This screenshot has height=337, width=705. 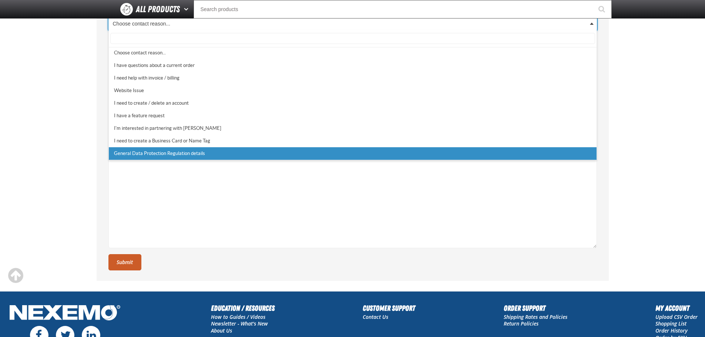 I want to click on div: General Data Protection Regulation details, so click(x=353, y=154).